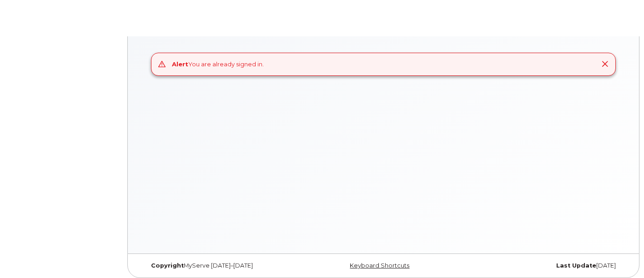  I want to click on strong: Last Update, so click(576, 266).